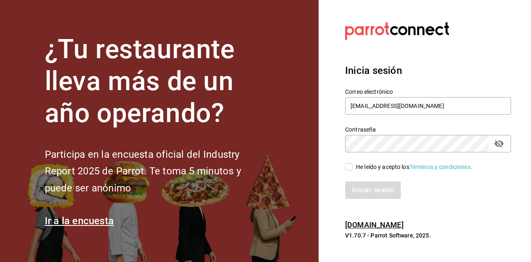  What do you see at coordinates (414, 167) in the screenshot?
I see `div: He leído y acepto los` at bounding box center [414, 167].